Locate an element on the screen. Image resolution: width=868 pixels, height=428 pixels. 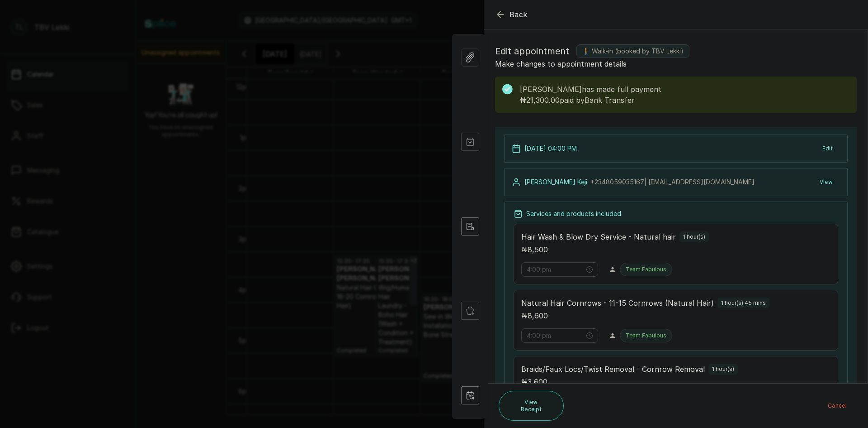
p: Services and products included is located at coordinates (574, 214).